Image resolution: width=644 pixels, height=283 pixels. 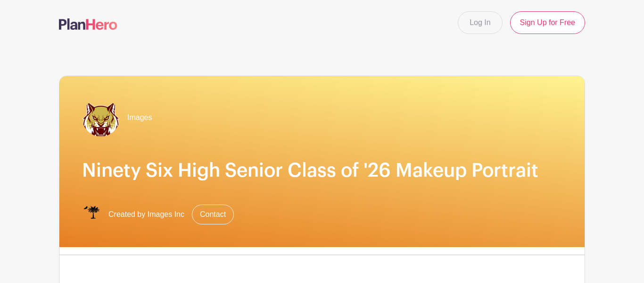 What do you see at coordinates (91, 214) in the screenshot?
I see `img: IMAGES%20logo%20transparenT%20PNG%20s.png` at bounding box center [91, 214].